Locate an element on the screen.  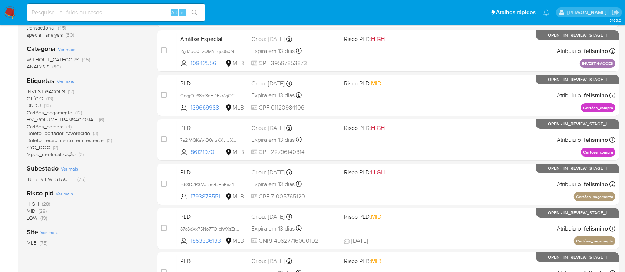
p: laisa.felismino@mercadolivre.com is located at coordinates (588, 12).